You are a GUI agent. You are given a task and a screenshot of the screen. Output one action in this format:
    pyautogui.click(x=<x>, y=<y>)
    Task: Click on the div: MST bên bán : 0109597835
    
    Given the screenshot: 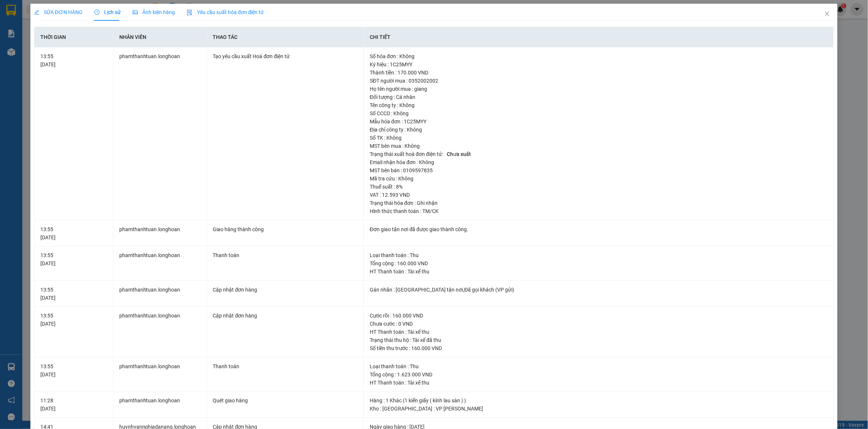 What is the action you would take?
    pyautogui.click(x=599, y=170)
    